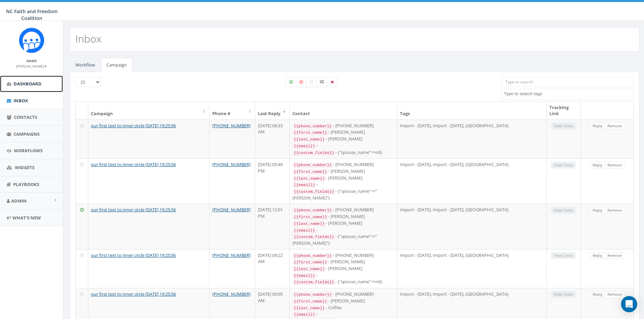 The image size is (644, 319). Describe the element at coordinates (563, 110) in the screenshot. I see `th: Tracking Link` at that location.